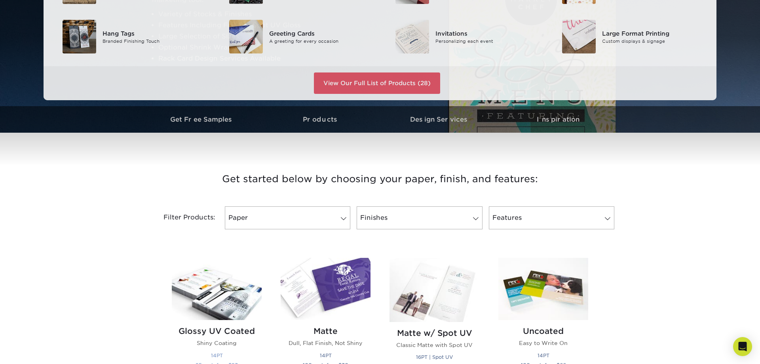 The image size is (760, 364). What do you see at coordinates (488, 33) in the screenshot?
I see `div: Invitations` at bounding box center [488, 33].